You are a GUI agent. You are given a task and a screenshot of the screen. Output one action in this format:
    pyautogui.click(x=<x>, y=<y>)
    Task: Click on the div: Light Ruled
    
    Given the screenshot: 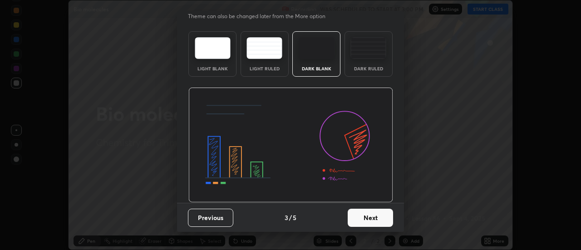 What is the action you would take?
    pyautogui.click(x=265, y=69)
    